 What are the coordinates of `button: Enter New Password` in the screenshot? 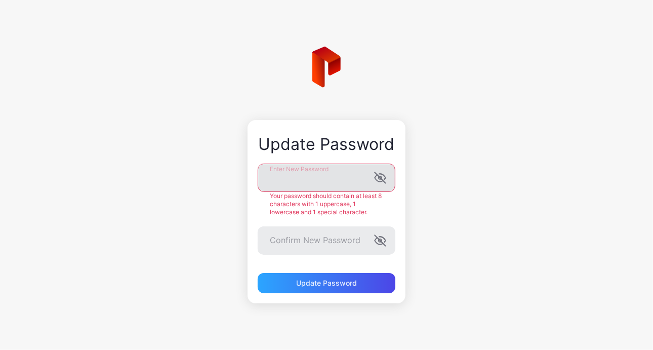 It's located at (380, 178).